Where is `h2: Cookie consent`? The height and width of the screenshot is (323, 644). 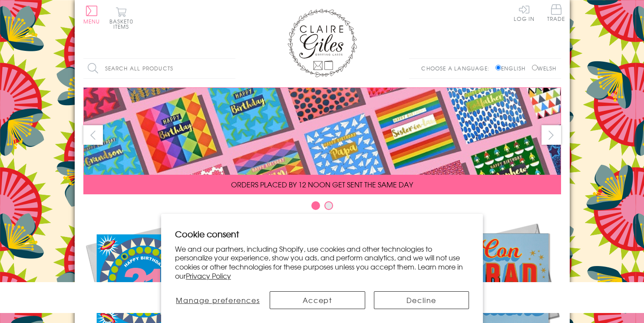 h2: Cookie consent is located at coordinates (322, 234).